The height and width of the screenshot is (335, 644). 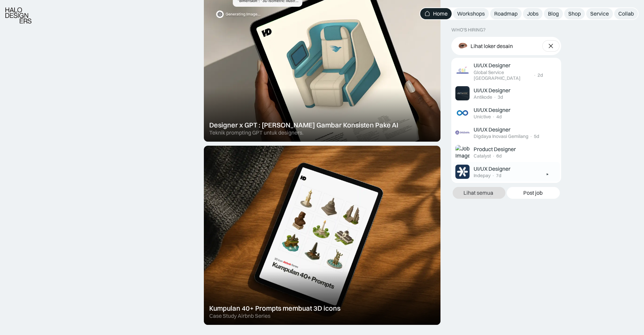 What do you see at coordinates (507, 152) in the screenshot?
I see `a: Job ImageProduct DesignerCatalyst·6d` at bounding box center [507, 152].